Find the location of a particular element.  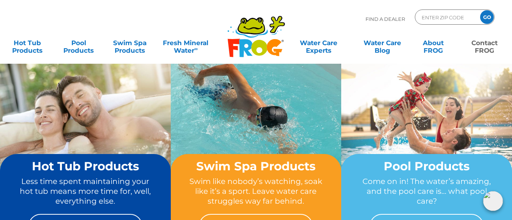

img: home-banner-pool-short is located at coordinates (427, 127).